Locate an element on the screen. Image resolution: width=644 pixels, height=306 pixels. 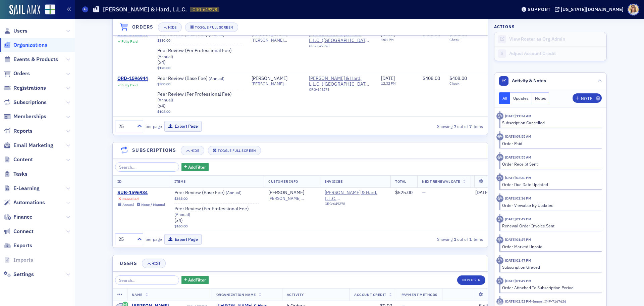
span: Registrations is located at coordinates (30, 88).